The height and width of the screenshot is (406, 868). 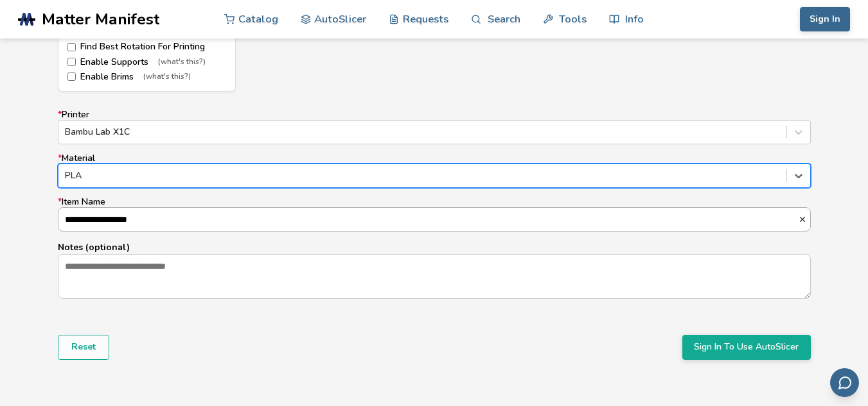 What do you see at coordinates (147, 62) in the screenshot?
I see `label: Enable Supports` at bounding box center [147, 62].